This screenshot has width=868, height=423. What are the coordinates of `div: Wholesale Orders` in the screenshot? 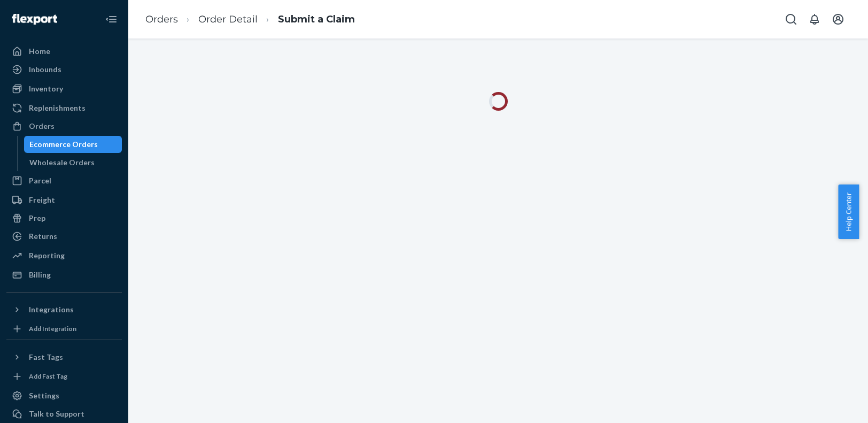 It's located at (62, 162).